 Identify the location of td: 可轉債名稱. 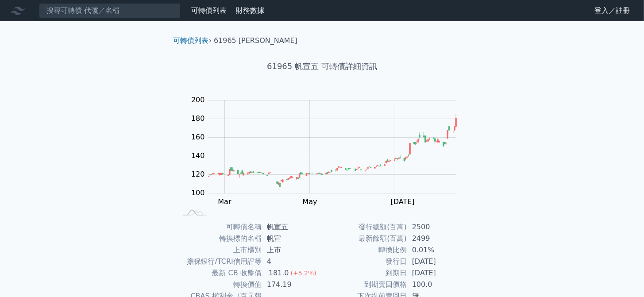
(219, 227).